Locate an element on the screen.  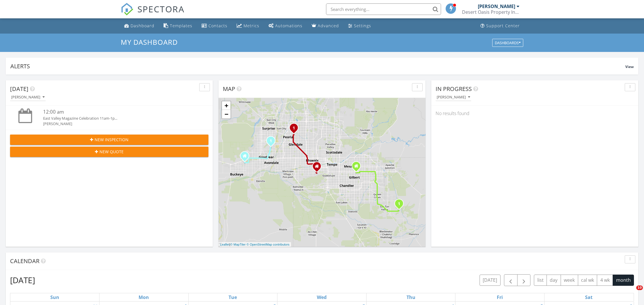
button: 4 wk is located at coordinates (605, 280).